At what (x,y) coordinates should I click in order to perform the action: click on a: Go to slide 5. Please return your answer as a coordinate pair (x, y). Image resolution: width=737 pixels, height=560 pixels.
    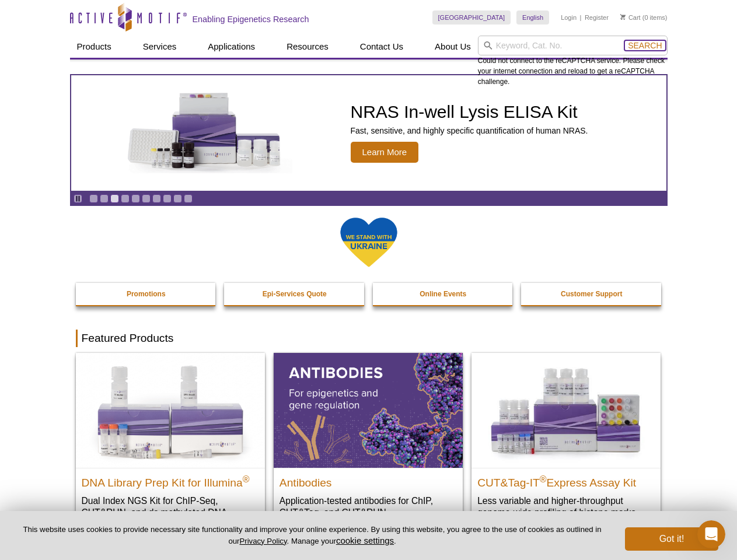
    Looking at the image, I should click on (135, 198).